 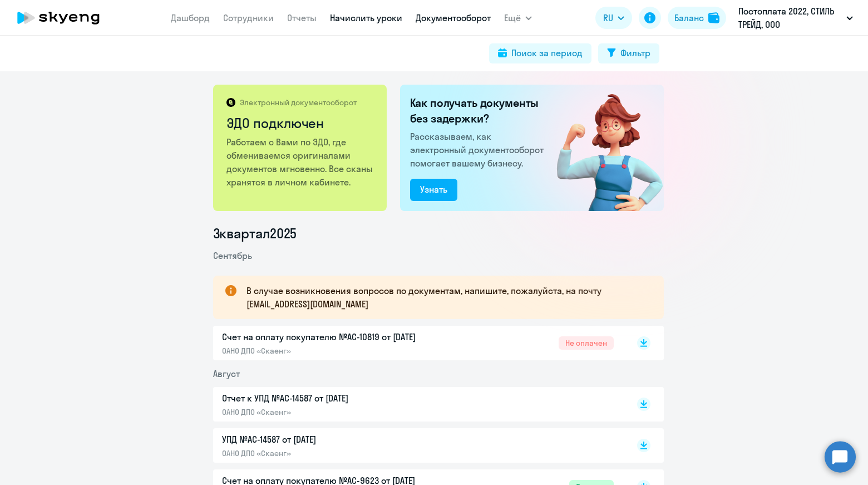 I want to click on div: Фильтр, so click(x=636, y=53).